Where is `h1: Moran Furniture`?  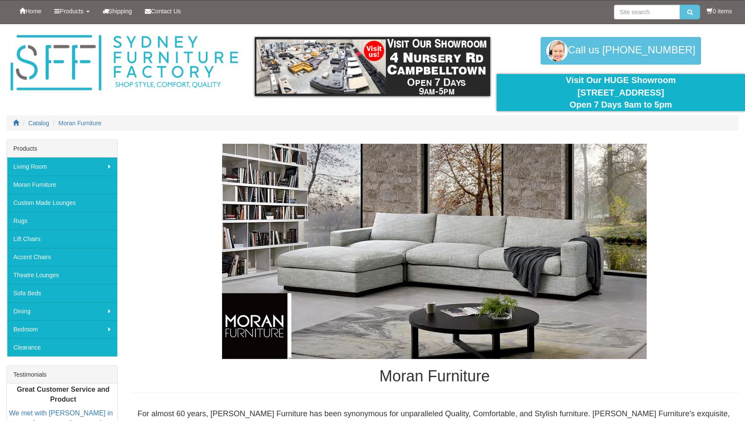
h1: Moran Furniture is located at coordinates (434, 377).